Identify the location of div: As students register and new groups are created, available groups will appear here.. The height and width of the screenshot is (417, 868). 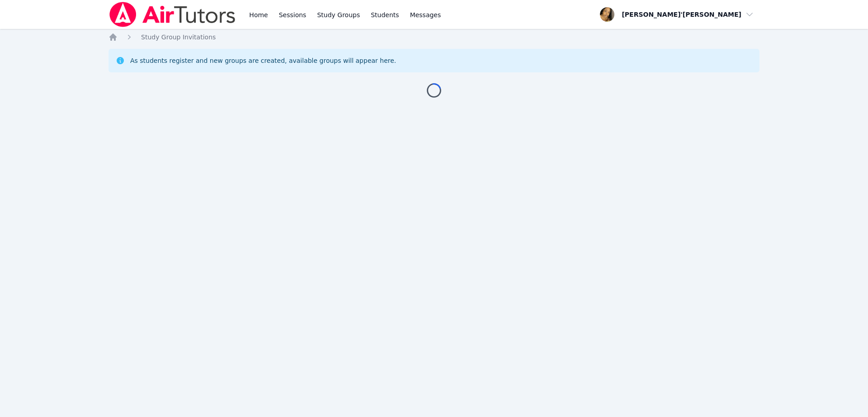
(263, 61).